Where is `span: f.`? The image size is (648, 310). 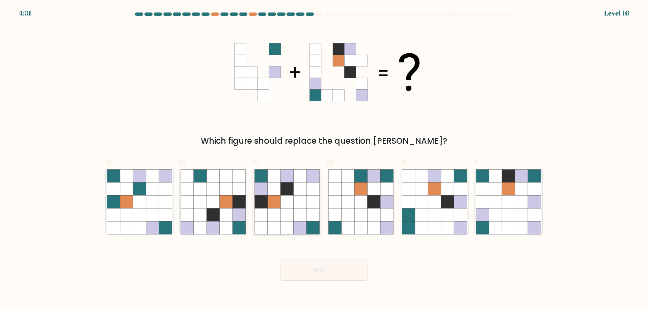
span: f. is located at coordinates (477, 162).